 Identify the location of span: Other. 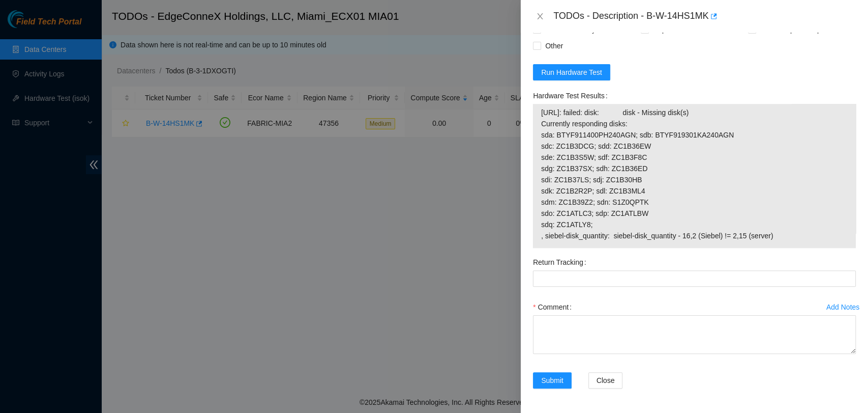
(554, 46).